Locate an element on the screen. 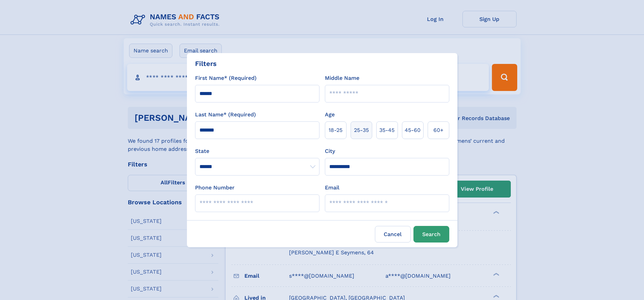  label: State is located at coordinates (257, 151).